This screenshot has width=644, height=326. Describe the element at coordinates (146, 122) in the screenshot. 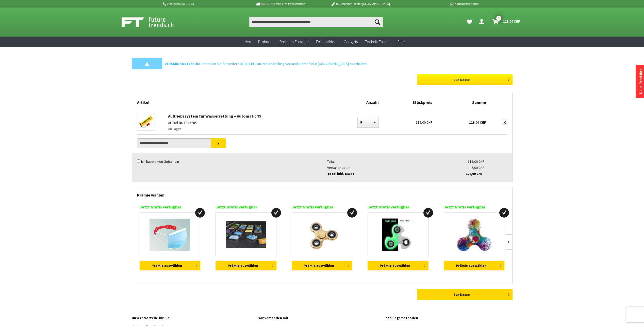

I see `img: Auftriebssystem für Wasserrettung – Automatic 75` at that location.